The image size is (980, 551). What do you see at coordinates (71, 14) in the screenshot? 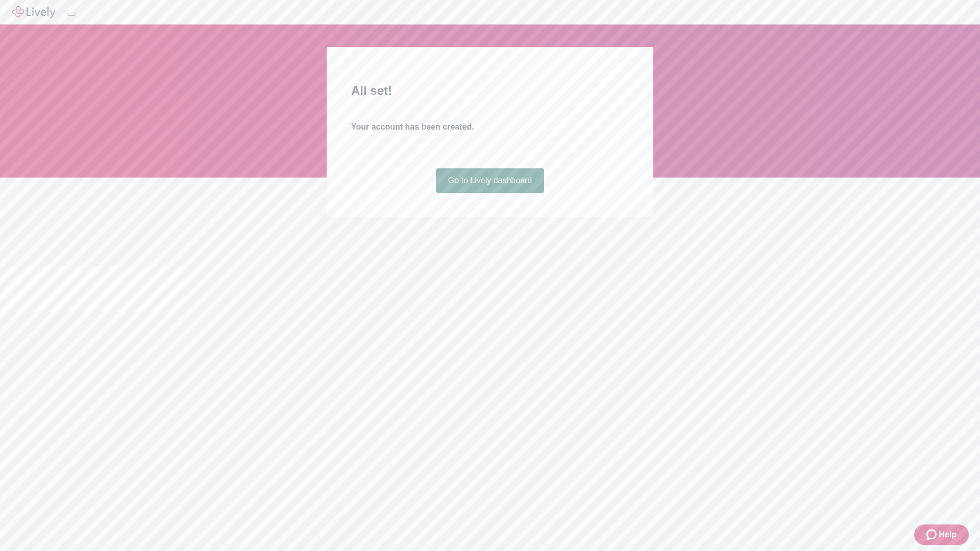
I see `button: Log out` at bounding box center [71, 14].